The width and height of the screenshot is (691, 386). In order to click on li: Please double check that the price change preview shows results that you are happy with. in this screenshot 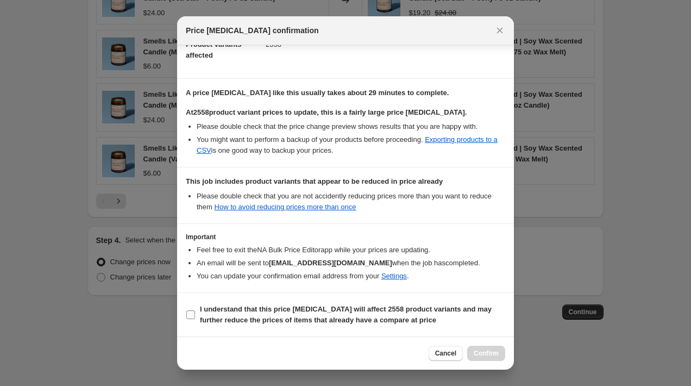, I will do `click(351, 127)`.